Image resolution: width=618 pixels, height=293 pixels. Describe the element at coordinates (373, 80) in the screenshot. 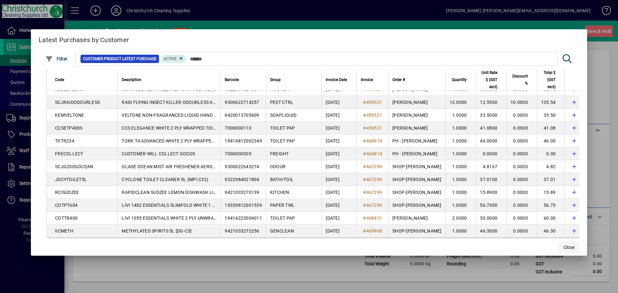

I see `div: Invoice` at that location.